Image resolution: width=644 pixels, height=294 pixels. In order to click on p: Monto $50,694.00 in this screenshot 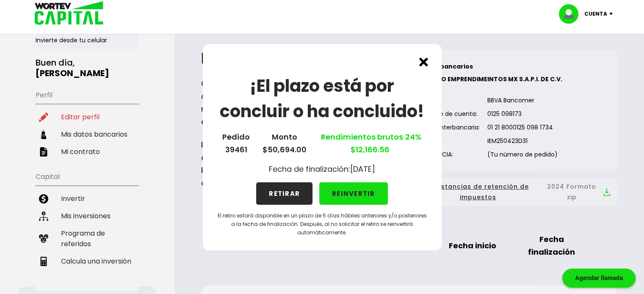, I will do `click(284, 143)`.